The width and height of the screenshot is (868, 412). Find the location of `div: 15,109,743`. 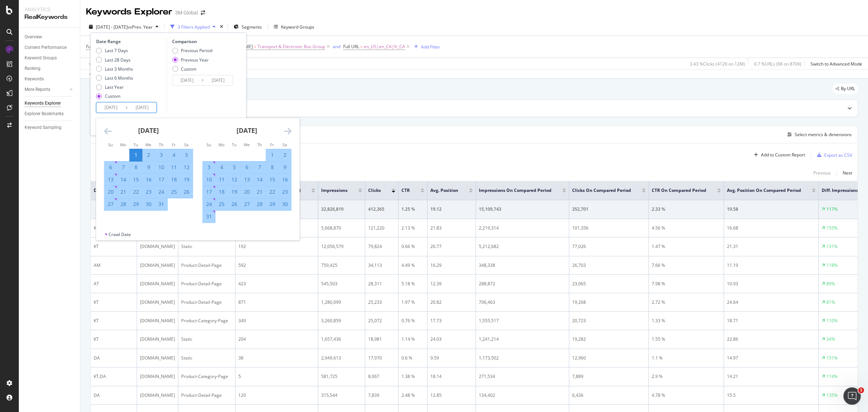

div: 15,109,743 is located at coordinates (522, 209).